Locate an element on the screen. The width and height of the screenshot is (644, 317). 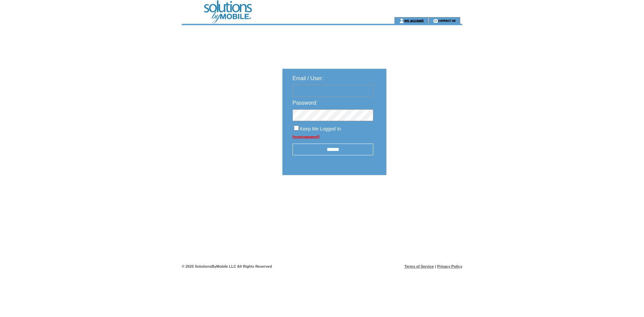
span: © 2025 SolutionsByMobile LLC All Rights Reserved is located at coordinates (227, 266).